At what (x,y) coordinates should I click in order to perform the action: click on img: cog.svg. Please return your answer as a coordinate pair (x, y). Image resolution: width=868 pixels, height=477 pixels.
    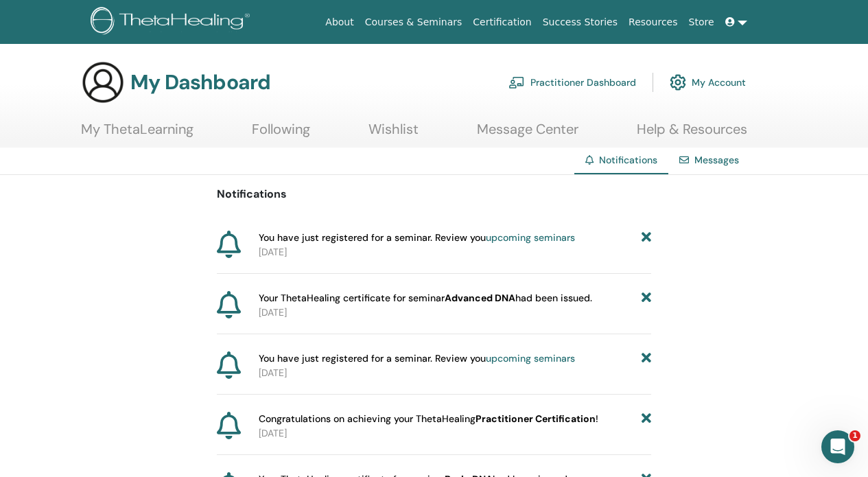
    Looking at the image, I should click on (678, 82).